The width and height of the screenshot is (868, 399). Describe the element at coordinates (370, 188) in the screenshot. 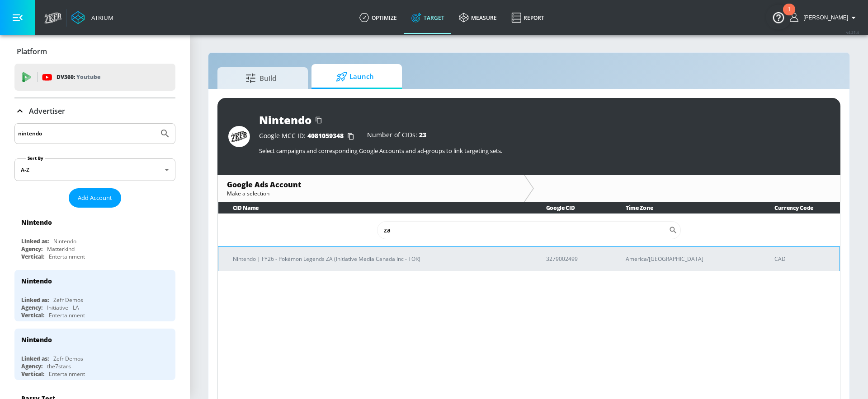

I see `div: Google Ads AccountMake a selection` at that location.